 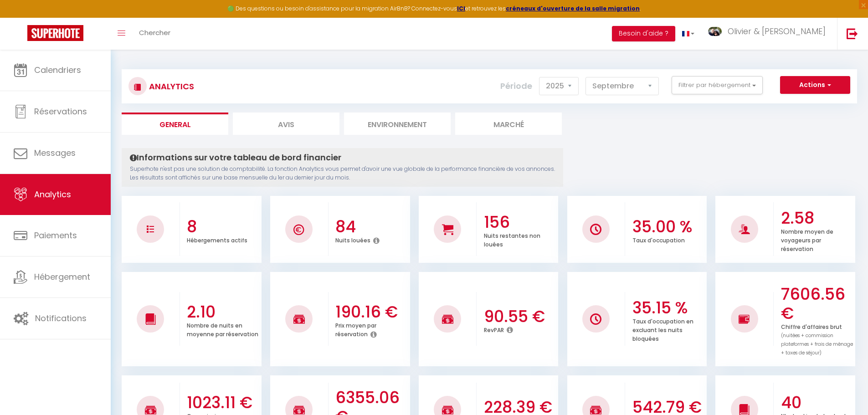 What do you see at coordinates (343, 173) in the screenshot?
I see `p: Superhote n'est pas une solution de comptabilité. La fonction Analytics vous permet d'avoir une v...` at bounding box center [343, 173].